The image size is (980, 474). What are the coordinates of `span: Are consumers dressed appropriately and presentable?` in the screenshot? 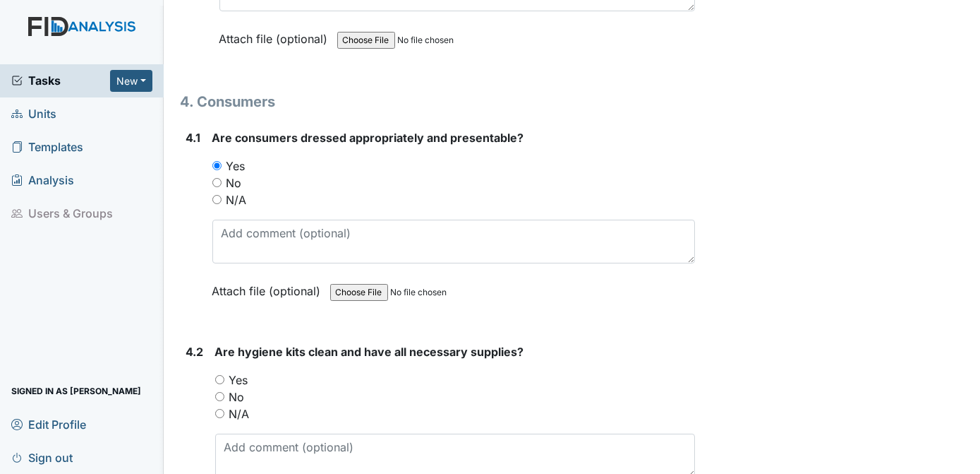 It's located at (369, 138).